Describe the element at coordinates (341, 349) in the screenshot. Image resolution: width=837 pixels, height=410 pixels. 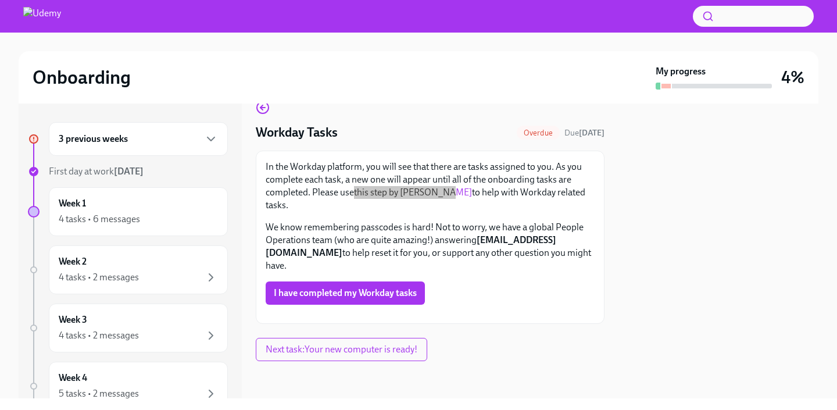
I see `button: Next task:Your new computer is ready!` at that location.